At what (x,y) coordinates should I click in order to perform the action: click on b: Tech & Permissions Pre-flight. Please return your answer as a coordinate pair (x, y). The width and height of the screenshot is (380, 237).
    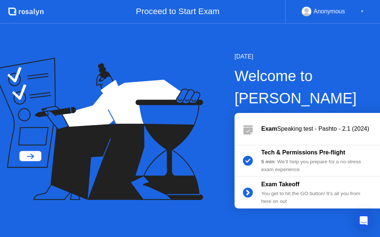
    Looking at the image, I should click on (303, 152).